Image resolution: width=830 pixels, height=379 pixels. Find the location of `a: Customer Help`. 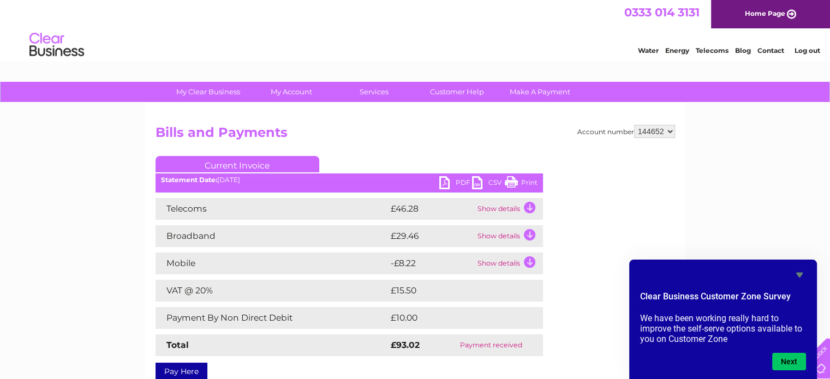

a: Customer Help is located at coordinates (457, 92).